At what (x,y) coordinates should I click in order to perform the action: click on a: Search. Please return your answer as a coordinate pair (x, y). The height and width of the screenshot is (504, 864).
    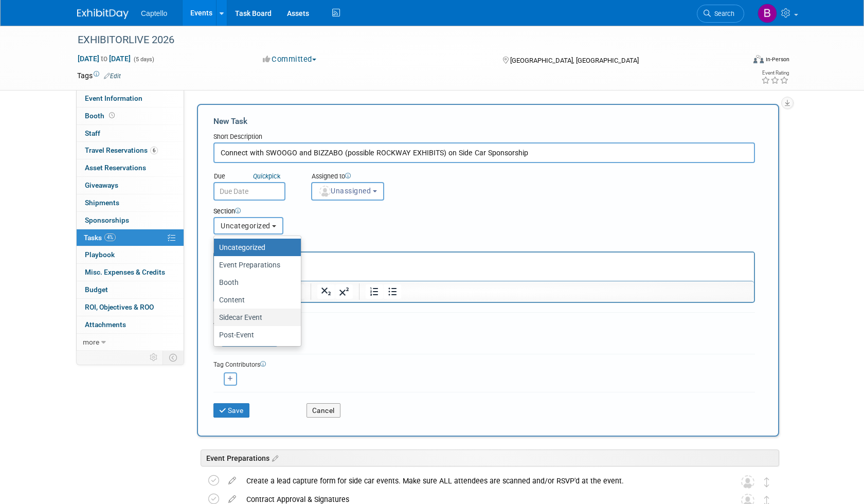
    Looking at the image, I should click on (720, 13).